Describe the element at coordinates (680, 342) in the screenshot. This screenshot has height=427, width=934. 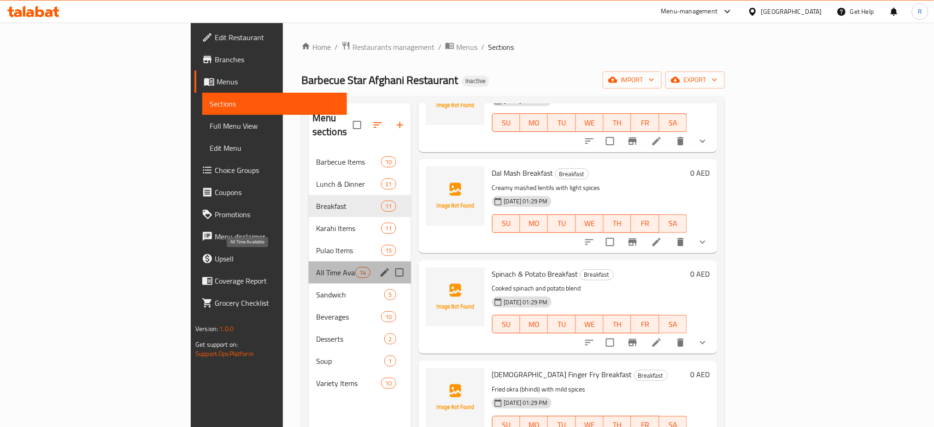
I see `button: delete` at that location.